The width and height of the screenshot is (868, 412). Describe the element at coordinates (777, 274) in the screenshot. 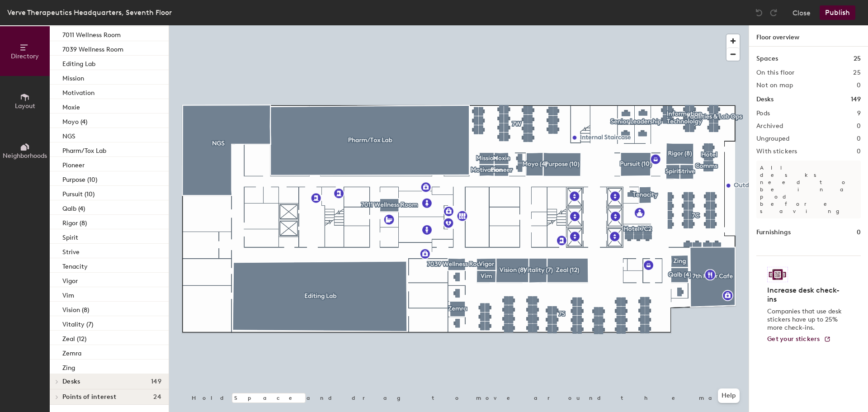

I see `img: Sticker logo` at that location.